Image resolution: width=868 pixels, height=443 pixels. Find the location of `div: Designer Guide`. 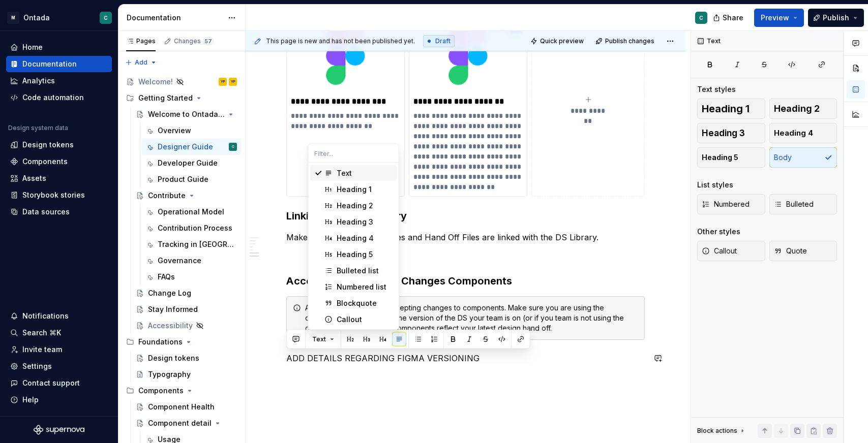

div: Designer Guide is located at coordinates (185, 147).